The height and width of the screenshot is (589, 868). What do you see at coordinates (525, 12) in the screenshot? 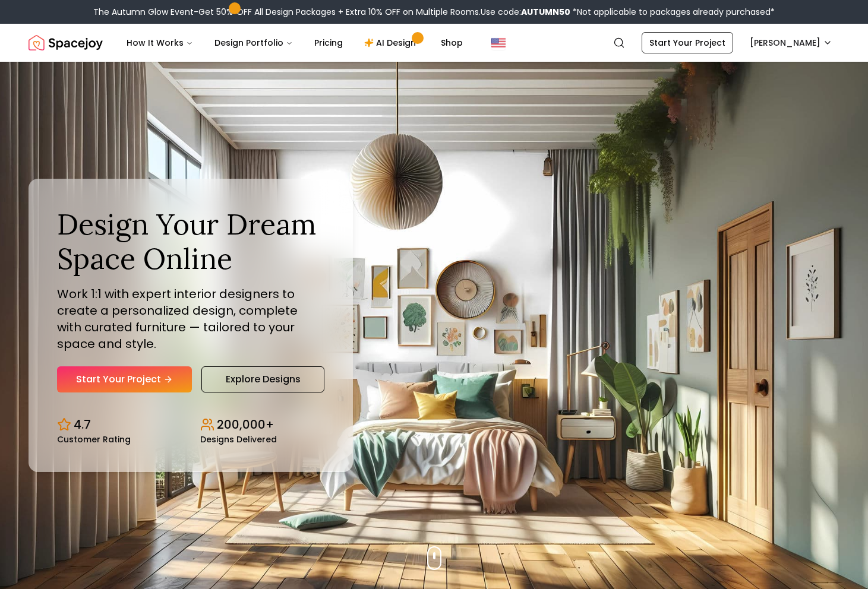
I see `span: Use code:` at bounding box center [525, 12].